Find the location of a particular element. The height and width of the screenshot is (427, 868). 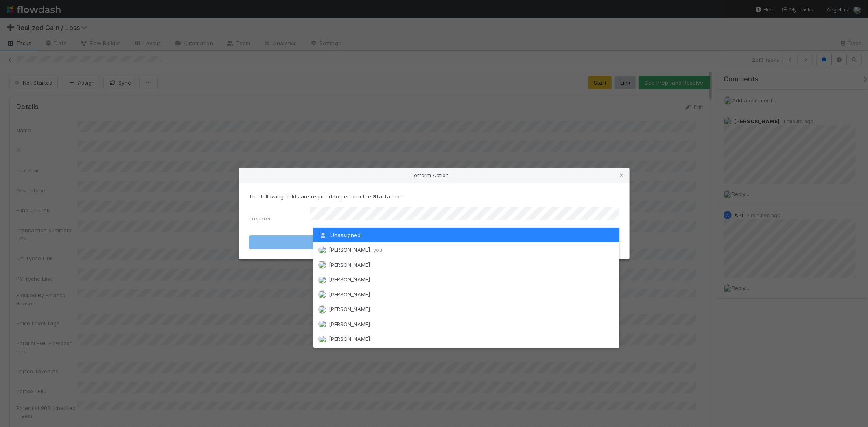

button: Start is located at coordinates (434, 242).